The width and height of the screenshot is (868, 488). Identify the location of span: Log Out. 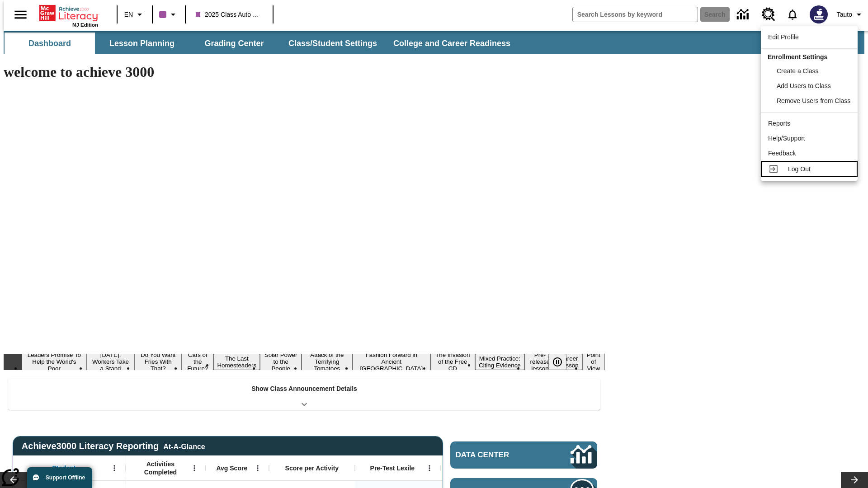
(799, 169).